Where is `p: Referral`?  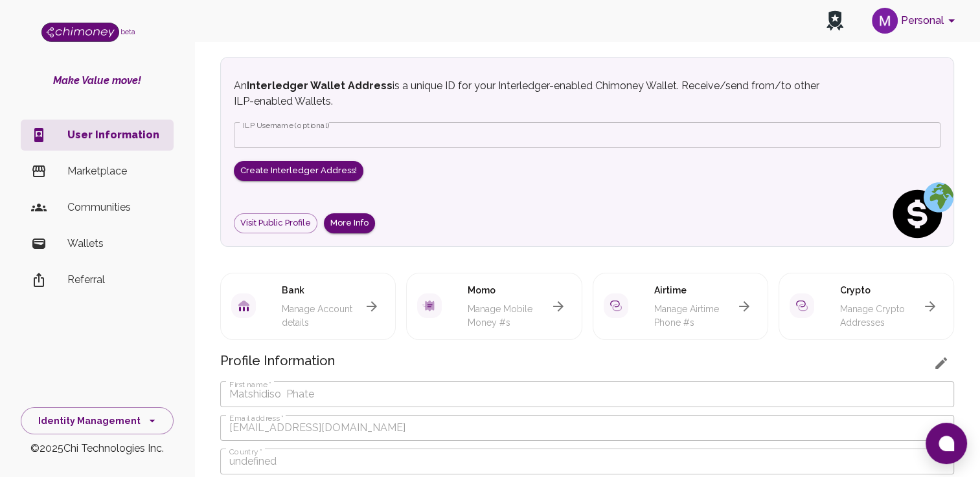
p: Referral is located at coordinates (115, 280).